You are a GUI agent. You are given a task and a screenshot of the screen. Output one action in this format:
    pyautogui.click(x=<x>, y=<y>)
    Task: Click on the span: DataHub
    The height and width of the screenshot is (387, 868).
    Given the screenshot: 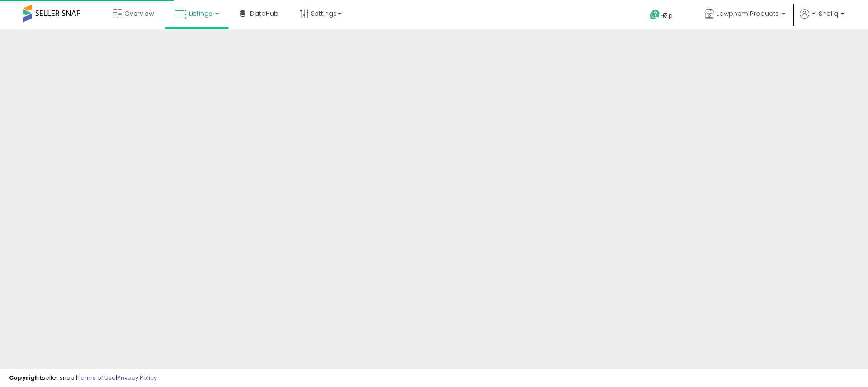 What is the action you would take?
    pyautogui.click(x=264, y=14)
    